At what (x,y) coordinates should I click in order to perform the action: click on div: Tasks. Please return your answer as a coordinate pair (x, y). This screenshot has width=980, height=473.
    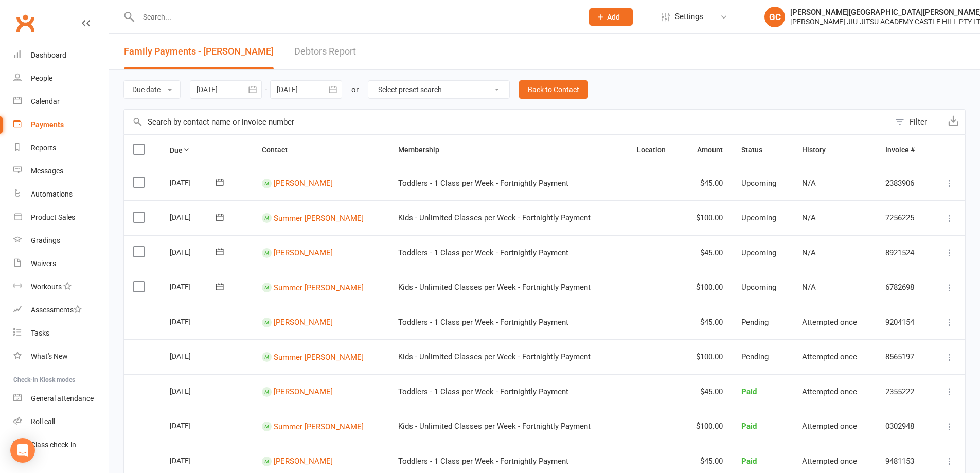
    Looking at the image, I should click on (40, 333).